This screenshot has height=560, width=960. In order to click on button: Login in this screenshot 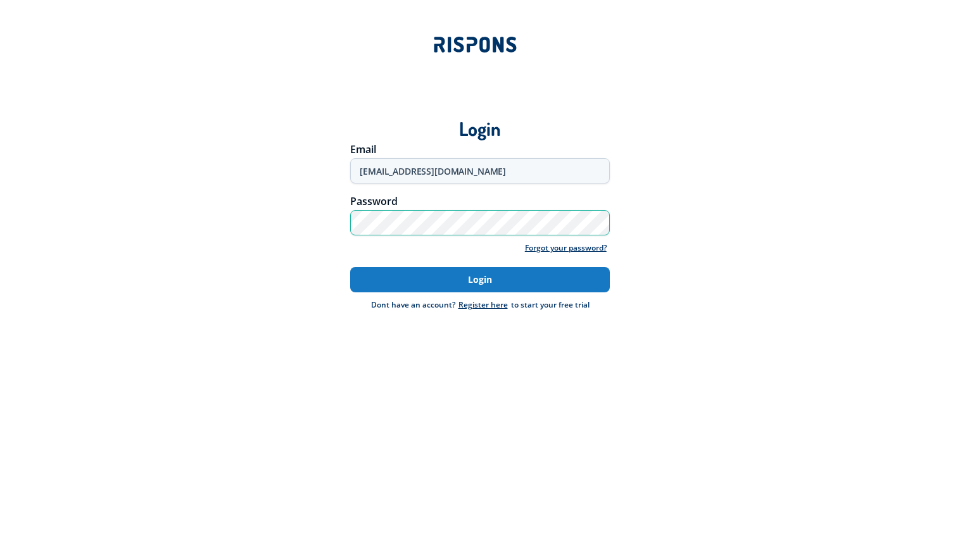, I will do `click(480, 280)`.